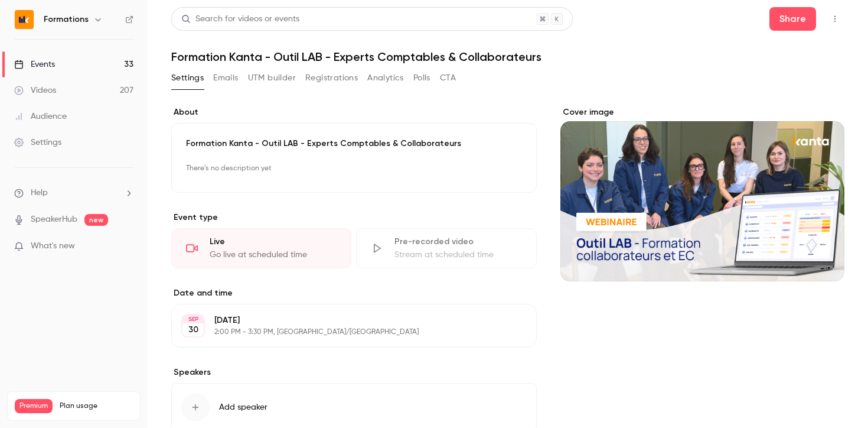 The height and width of the screenshot is (428, 868). Describe the element at coordinates (354, 143) in the screenshot. I see `p: Formation Kanta - Outil LAB - Experts Comptables & Collaborateurs` at that location.